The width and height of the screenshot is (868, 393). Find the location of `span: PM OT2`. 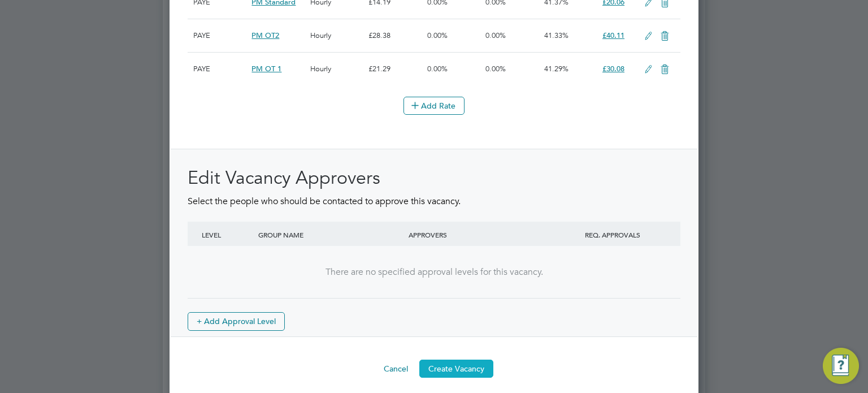

span: PM OT2 is located at coordinates (265, 35).